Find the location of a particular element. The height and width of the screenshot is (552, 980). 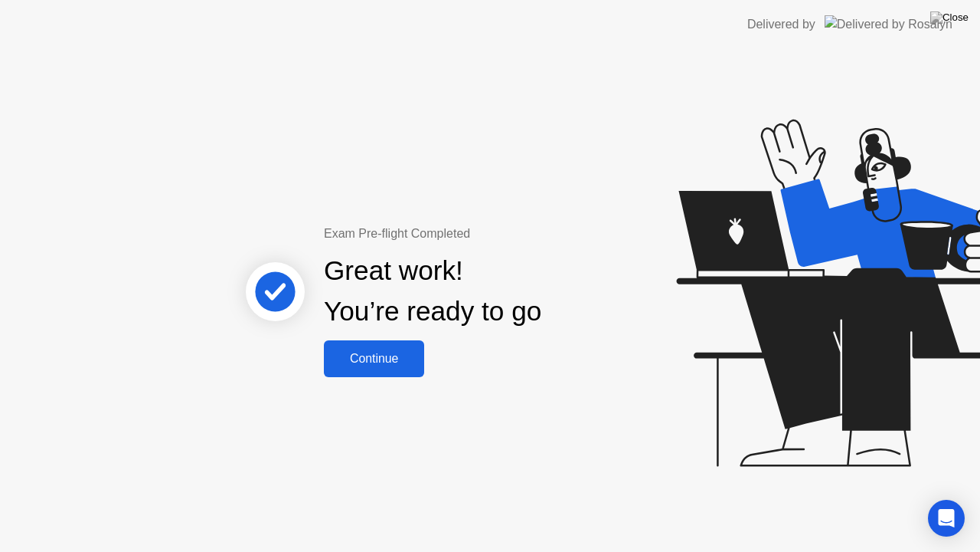

div: Great work! You’re ready to go is located at coordinates (432, 291).